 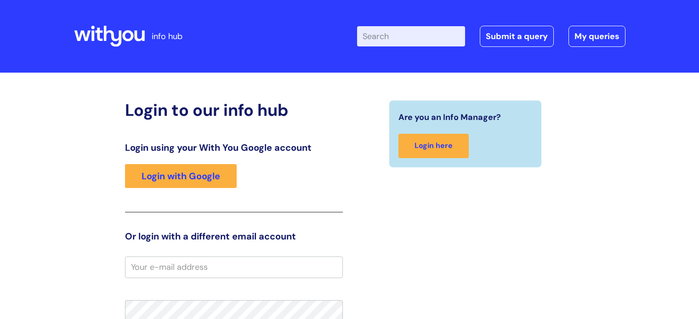 I want to click on p: info hub, so click(x=167, y=36).